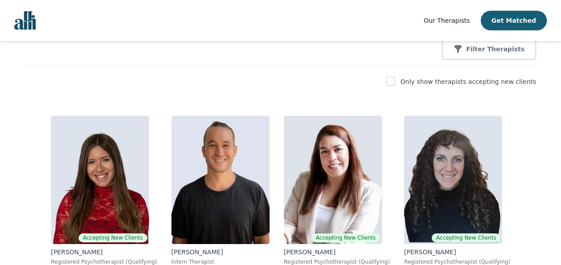 Image resolution: width=561 pixels, height=265 pixels. Describe the element at coordinates (514, 21) in the screenshot. I see `button: Get Matched` at that location.